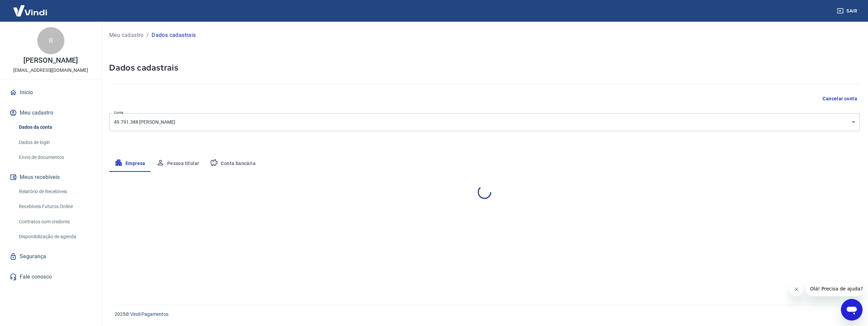  What do you see at coordinates (51, 93) in the screenshot?
I see `a: Início` at bounding box center [51, 93].